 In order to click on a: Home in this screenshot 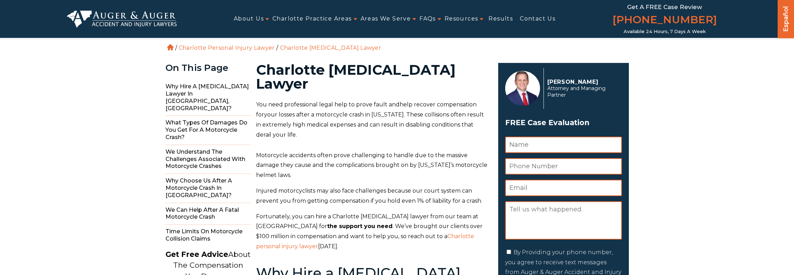, I will do `click(170, 47)`.